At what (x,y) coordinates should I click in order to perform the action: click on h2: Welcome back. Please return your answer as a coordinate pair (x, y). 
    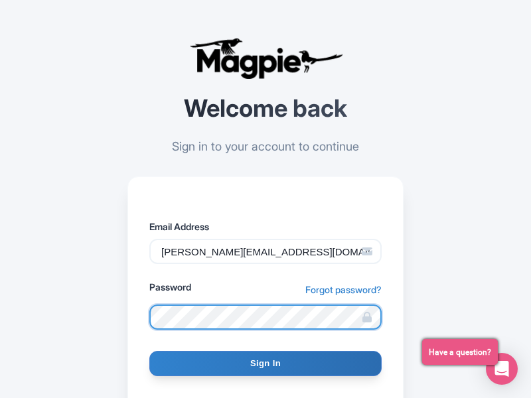
    Looking at the image, I should click on (266, 109).